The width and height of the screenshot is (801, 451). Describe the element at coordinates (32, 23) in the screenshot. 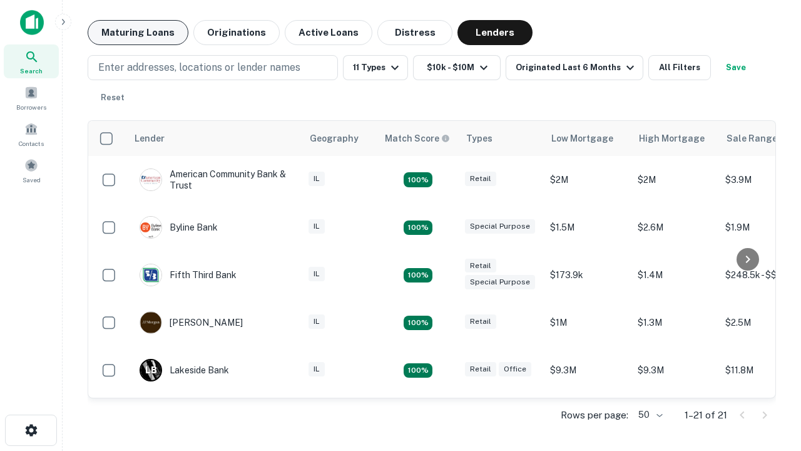

I see `img: capitalize-icon.png` at that location.